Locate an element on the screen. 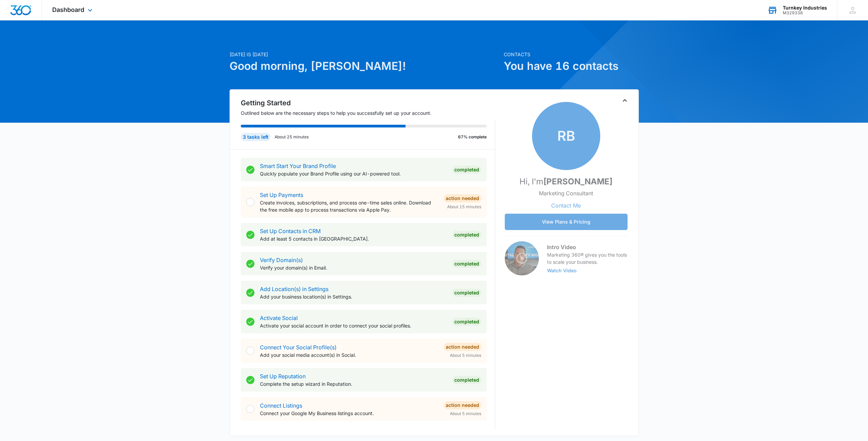 This screenshot has height=441, width=868. a: Activate Social is located at coordinates (278, 318).